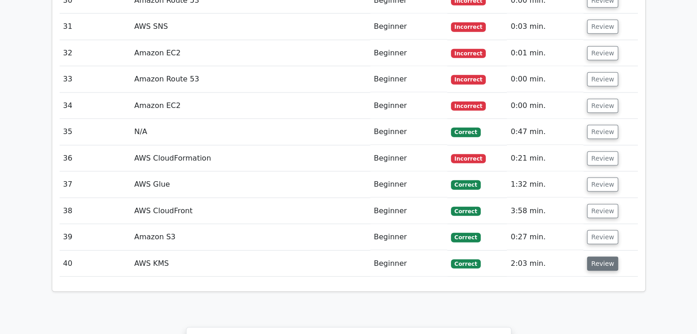 The height and width of the screenshot is (334, 697). Describe the element at coordinates (250, 237) in the screenshot. I see `td: Amazon S3` at that location.